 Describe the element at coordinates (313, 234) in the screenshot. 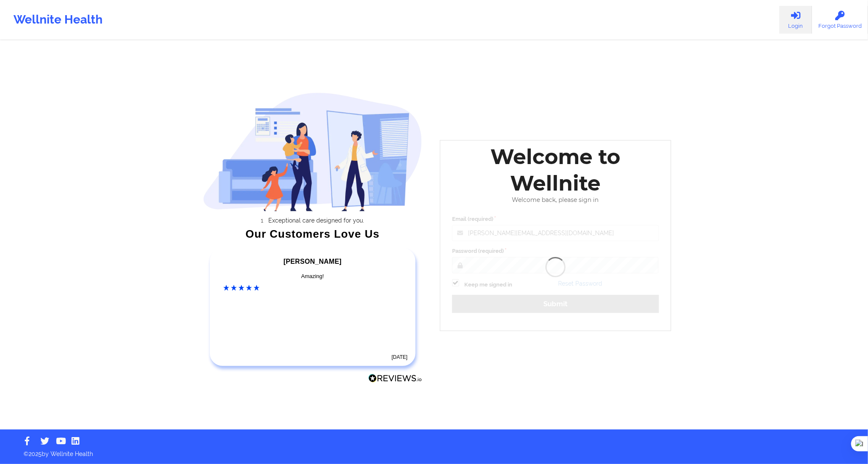

I see `div: Our Customers Love Us` at that location.